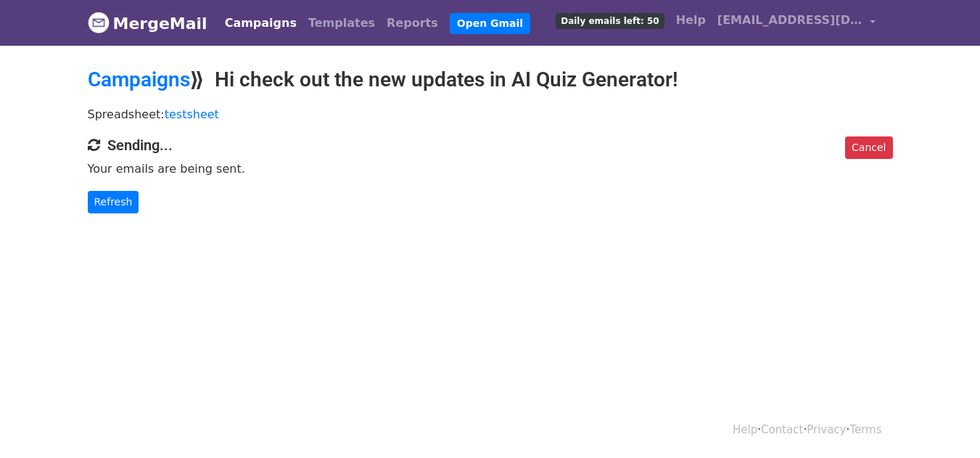  I want to click on a: Templates, so click(342, 23).